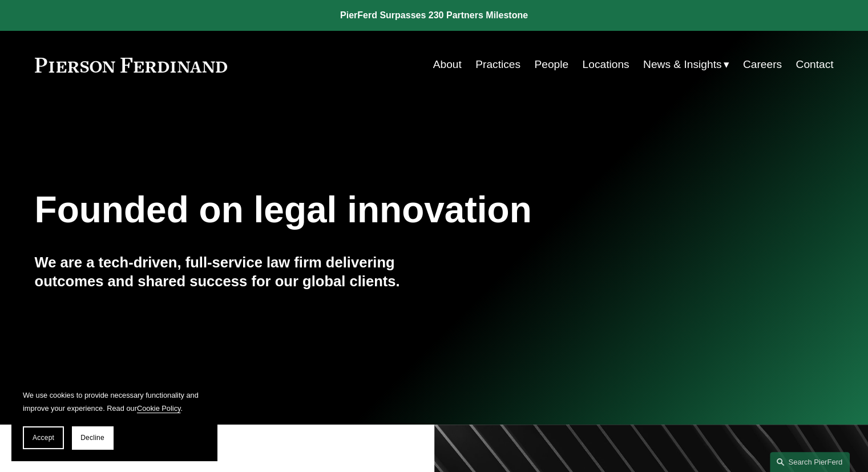 This screenshot has width=868, height=472. I want to click on button: Decline, so click(92, 437).